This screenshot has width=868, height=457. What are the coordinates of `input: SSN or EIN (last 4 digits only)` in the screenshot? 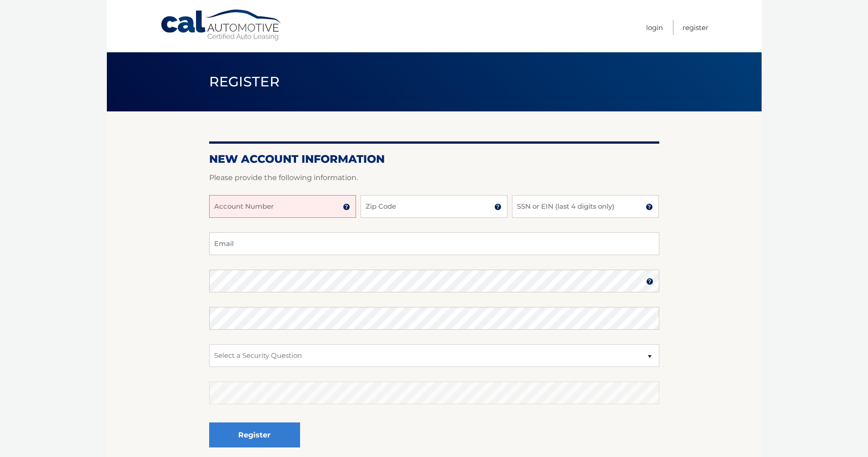 It's located at (586, 207).